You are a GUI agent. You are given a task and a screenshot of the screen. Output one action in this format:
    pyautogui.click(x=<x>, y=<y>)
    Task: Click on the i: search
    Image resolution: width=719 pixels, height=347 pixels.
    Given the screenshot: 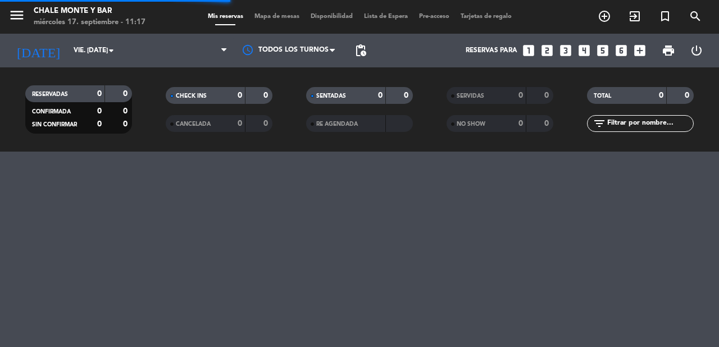 What is the action you would take?
    pyautogui.click(x=696, y=16)
    